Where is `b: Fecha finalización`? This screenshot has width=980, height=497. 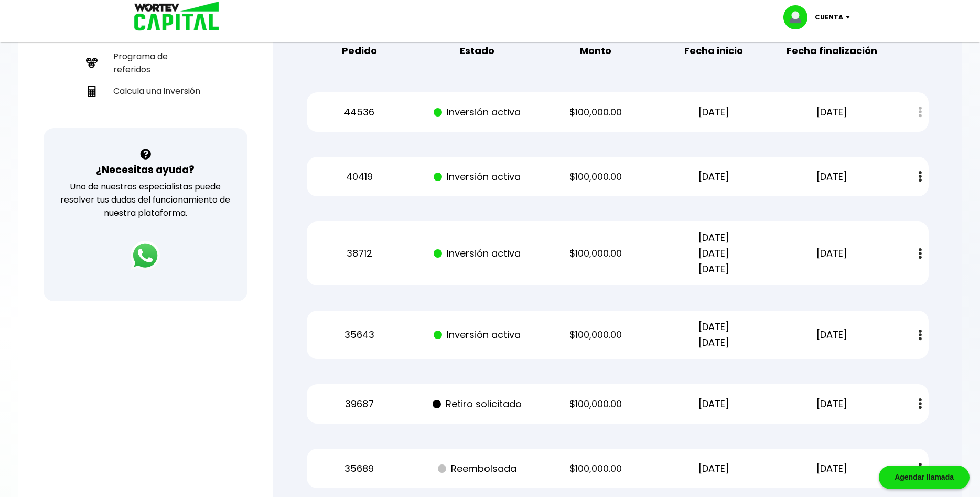
b: Fecha finalización is located at coordinates (832, 51).